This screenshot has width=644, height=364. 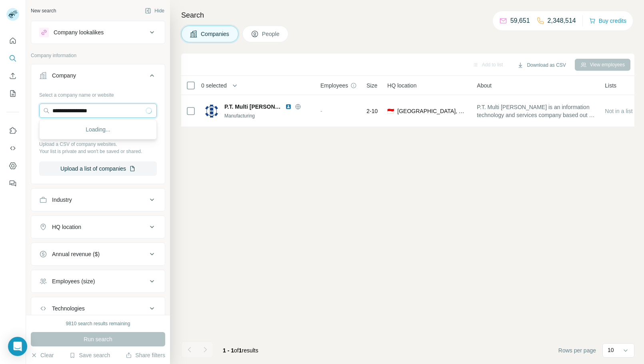 I want to click on div: New search, so click(x=43, y=11).